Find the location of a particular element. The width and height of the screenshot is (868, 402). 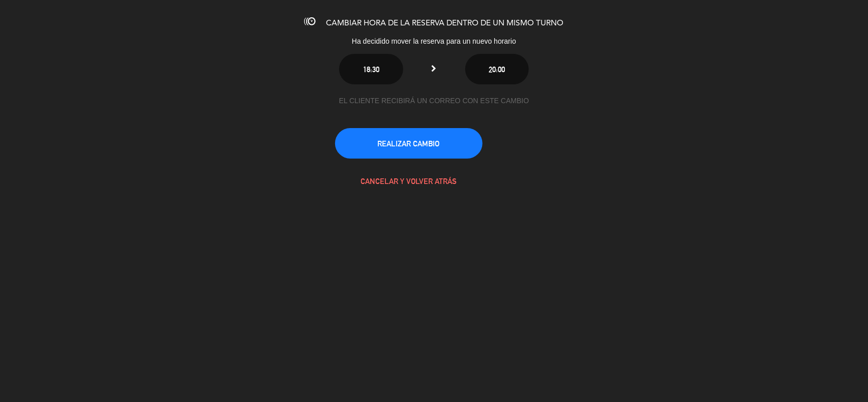

button: 20:00 is located at coordinates (497, 69).